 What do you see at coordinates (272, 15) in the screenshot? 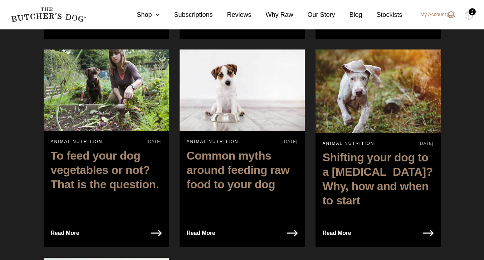
I see `a: Why Raw` at bounding box center [272, 15].